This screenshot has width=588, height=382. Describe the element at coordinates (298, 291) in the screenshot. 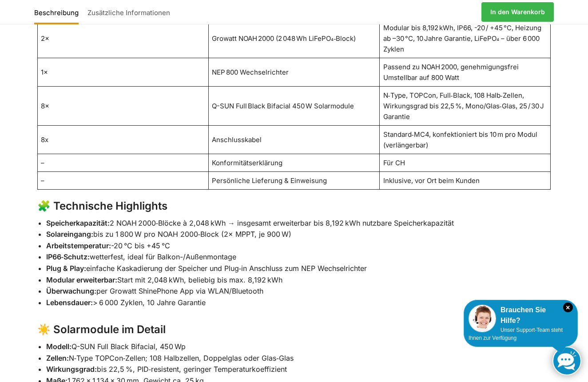

I see `li: per Growatt ShinePhone App via WLAN/Bluetooth` at that location.